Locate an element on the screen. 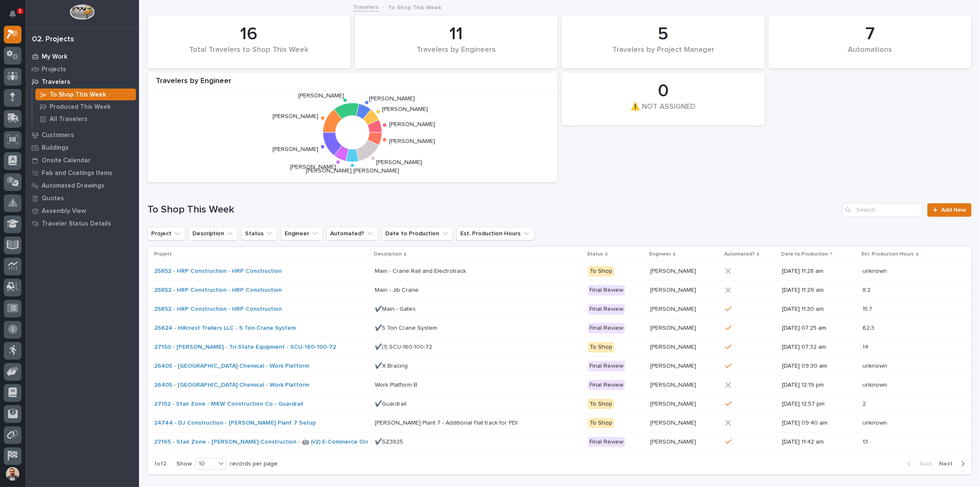 The height and width of the screenshot is (487, 980). a: Assembly View is located at coordinates (82, 211).